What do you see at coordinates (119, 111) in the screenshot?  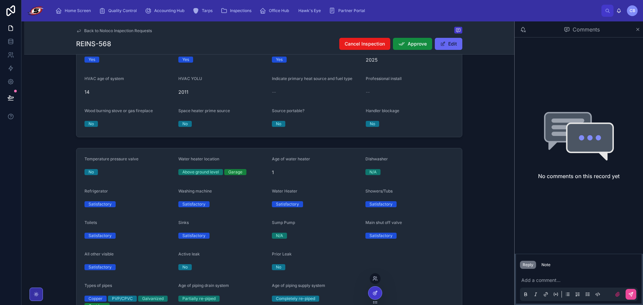 I see `span: Wood burning stove or gas fireplace` at bounding box center [119, 111].